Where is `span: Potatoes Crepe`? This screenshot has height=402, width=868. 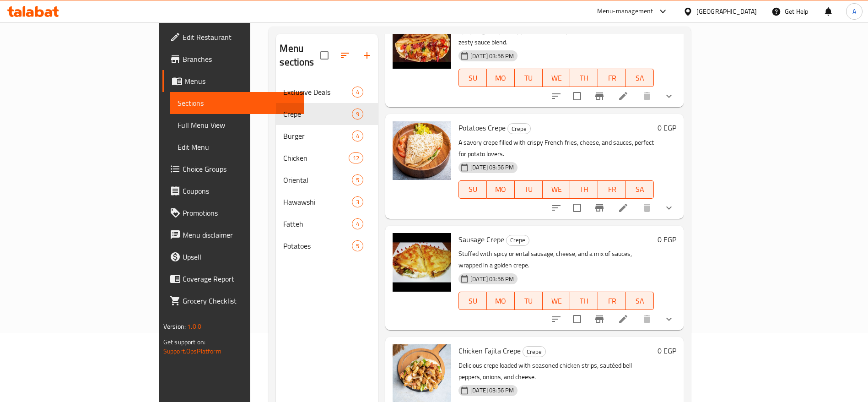 span: Potatoes Crepe is located at coordinates (482, 127).